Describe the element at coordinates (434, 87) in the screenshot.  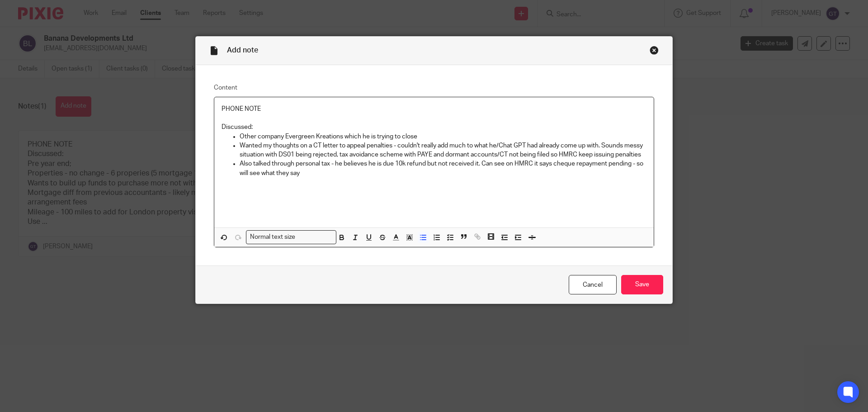
I see `label: Content` at that location.